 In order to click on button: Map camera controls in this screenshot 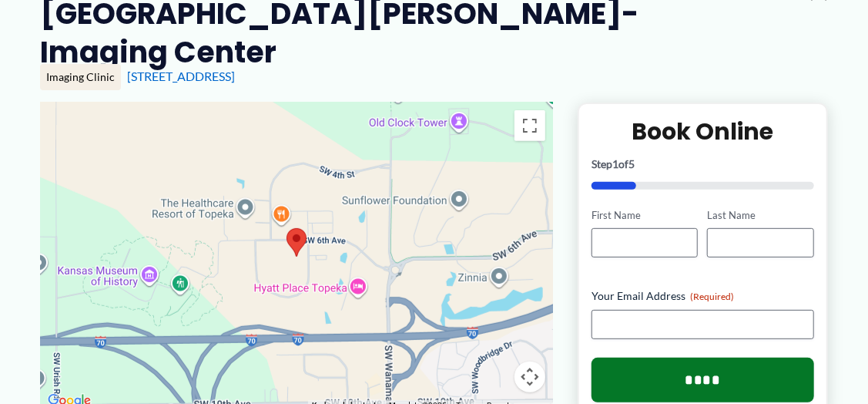, I will do `click(530, 377)`.